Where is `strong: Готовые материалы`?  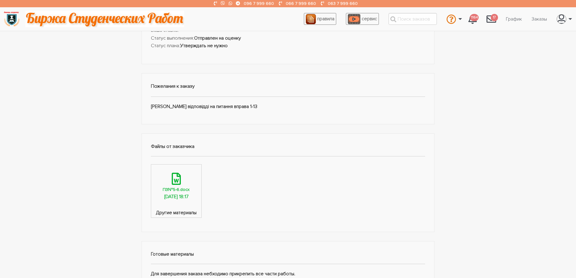 strong: Готовые материалы is located at coordinates (172, 254).